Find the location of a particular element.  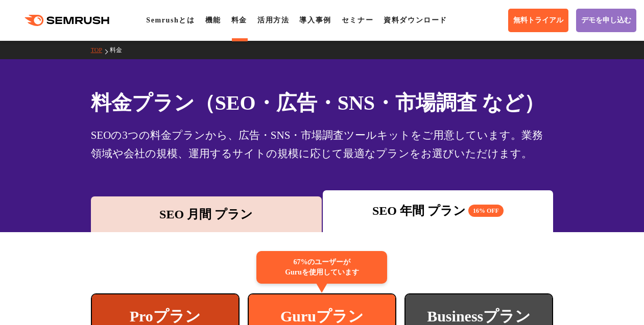

a: 資料ダウンロード is located at coordinates (415, 20).